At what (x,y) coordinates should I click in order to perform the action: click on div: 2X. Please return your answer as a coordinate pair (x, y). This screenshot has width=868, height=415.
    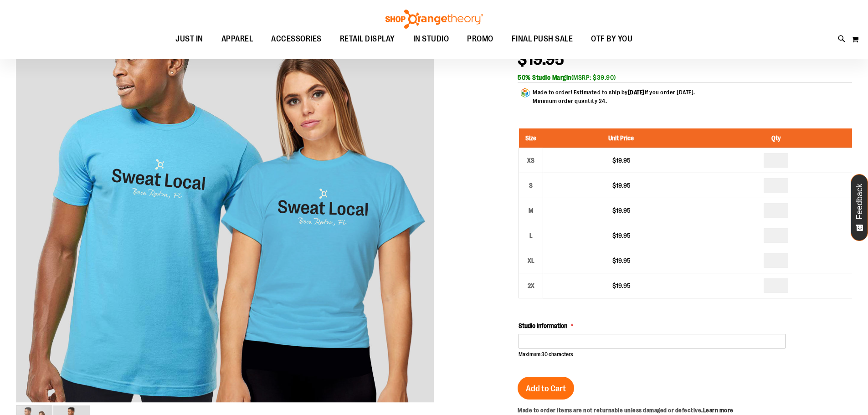
    Looking at the image, I should click on (531, 285).